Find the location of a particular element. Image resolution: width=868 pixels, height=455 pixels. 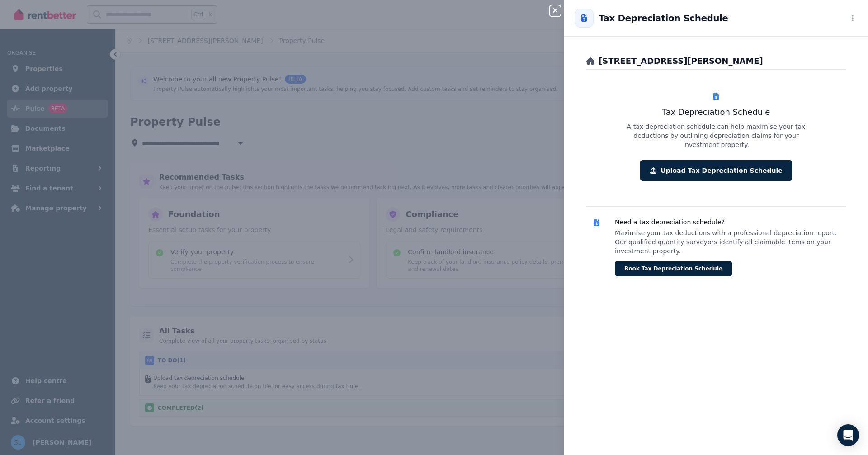

p: Maximise your tax deductions with a professional depreciation report. Our qualified quantity surv... is located at coordinates (731, 242).